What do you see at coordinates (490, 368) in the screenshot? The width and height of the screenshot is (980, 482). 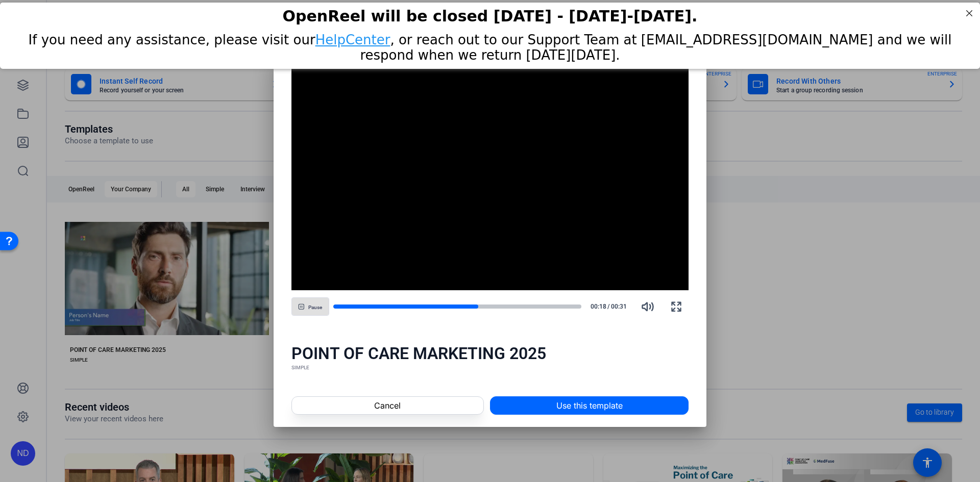 I see `div: SIMPLE` at bounding box center [490, 368].